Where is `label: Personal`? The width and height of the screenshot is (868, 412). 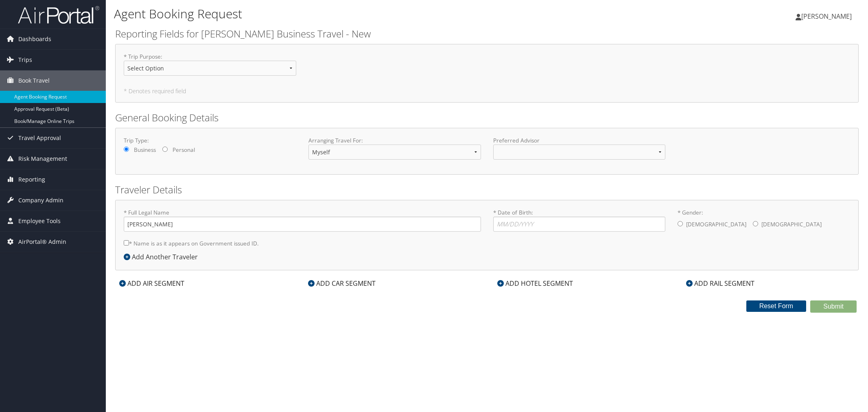
label: Personal is located at coordinates (183, 150).